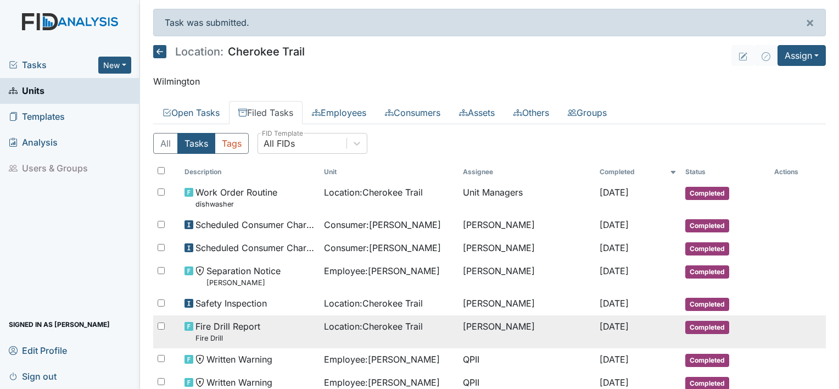  What do you see at coordinates (231, 303) in the screenshot?
I see `span: Safety Inspection` at bounding box center [231, 303].